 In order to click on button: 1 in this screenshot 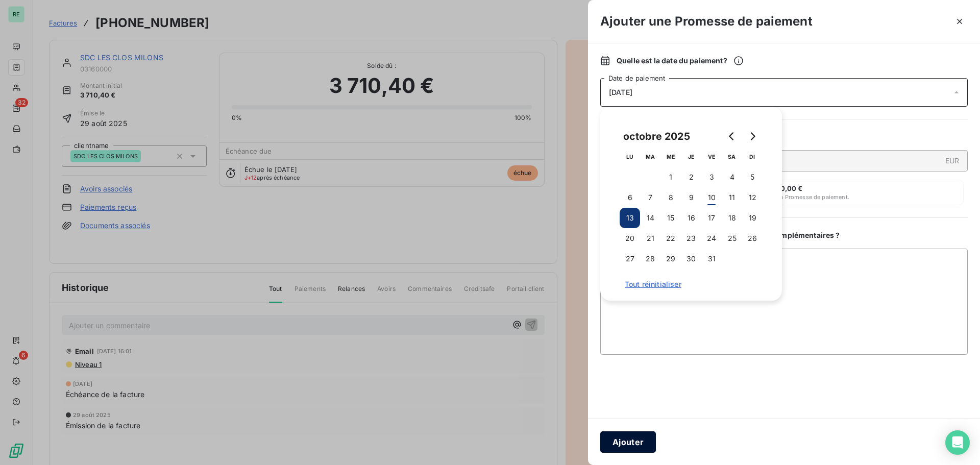, I will do `click(671, 177)`.